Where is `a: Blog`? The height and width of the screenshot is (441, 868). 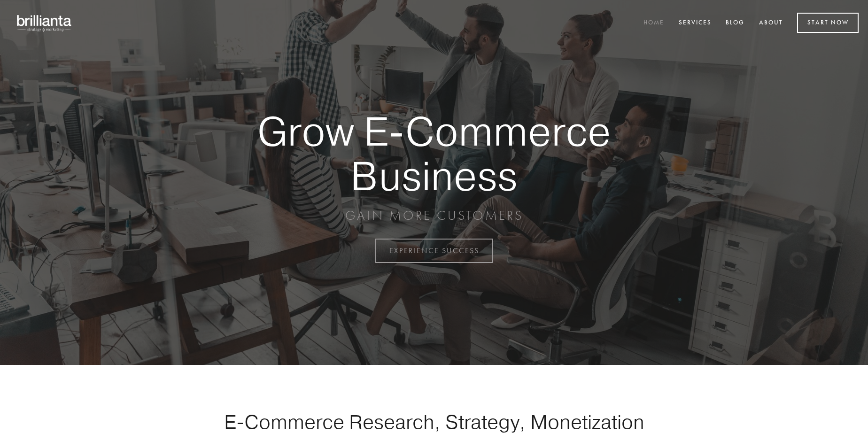 a: Blog is located at coordinates (735, 23).